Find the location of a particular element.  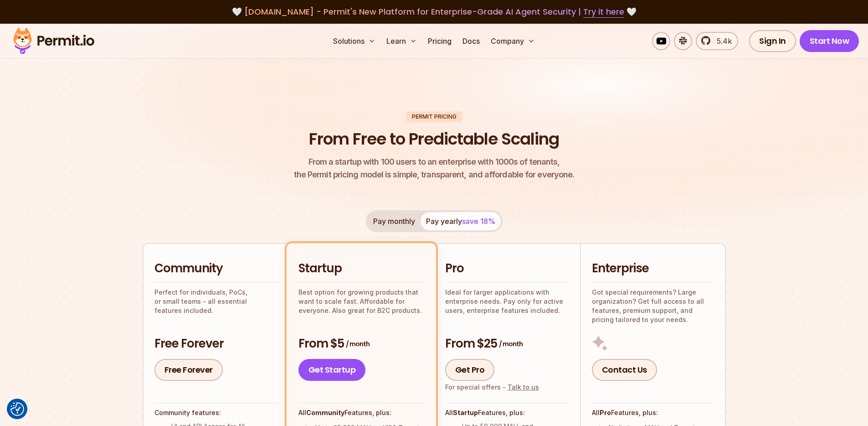

button: Solutions is located at coordinates (355, 41).